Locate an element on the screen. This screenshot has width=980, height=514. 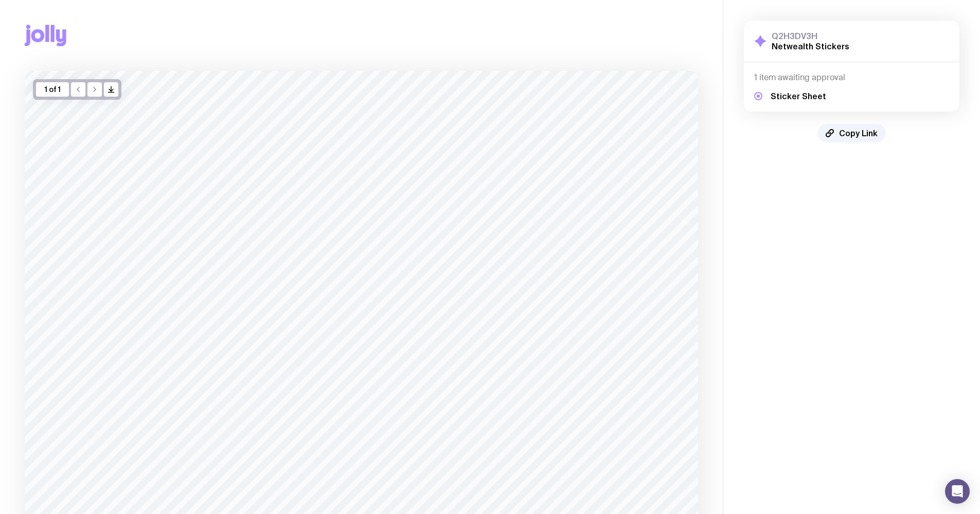
div: 1 of 1 is located at coordinates (53, 90).